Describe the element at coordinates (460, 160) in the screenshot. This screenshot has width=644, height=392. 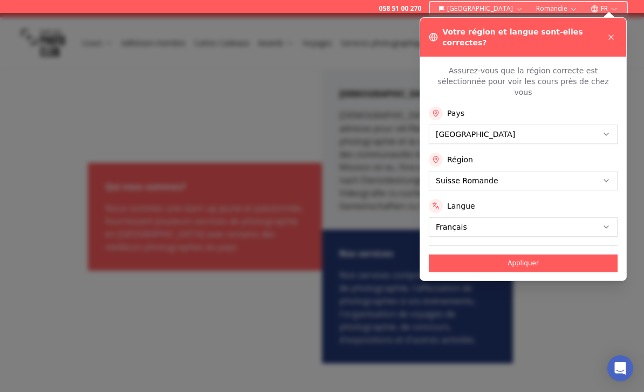
I see `label: Région` at that location.